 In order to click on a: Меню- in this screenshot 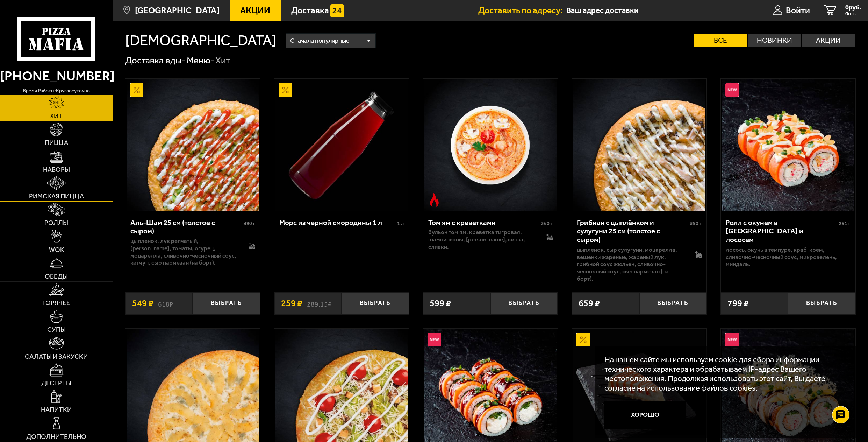, I will do `click(200, 60)`.